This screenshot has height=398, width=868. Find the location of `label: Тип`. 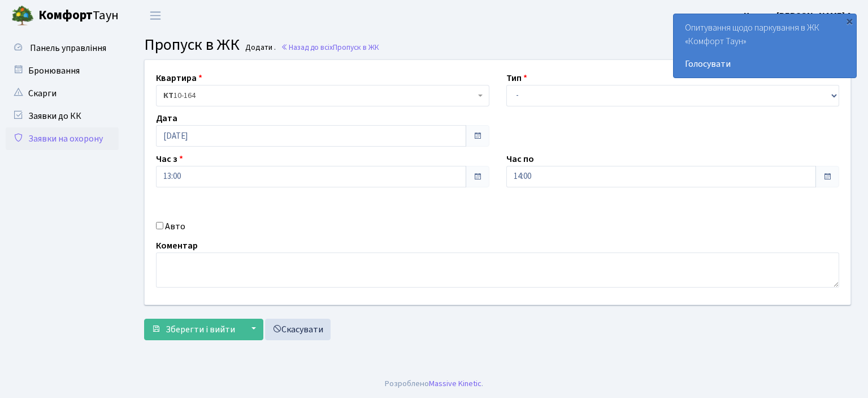

label: Тип is located at coordinates (517, 78).